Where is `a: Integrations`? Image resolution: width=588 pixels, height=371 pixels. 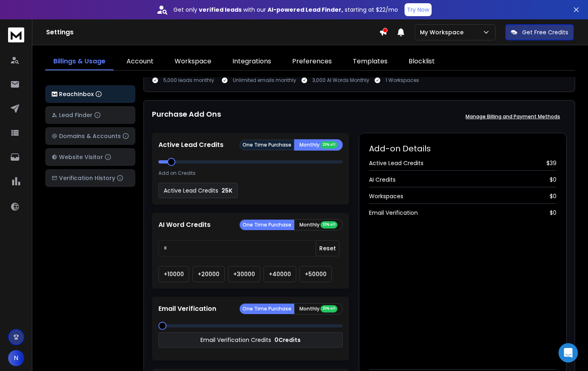
a: Integrations is located at coordinates (251, 62).